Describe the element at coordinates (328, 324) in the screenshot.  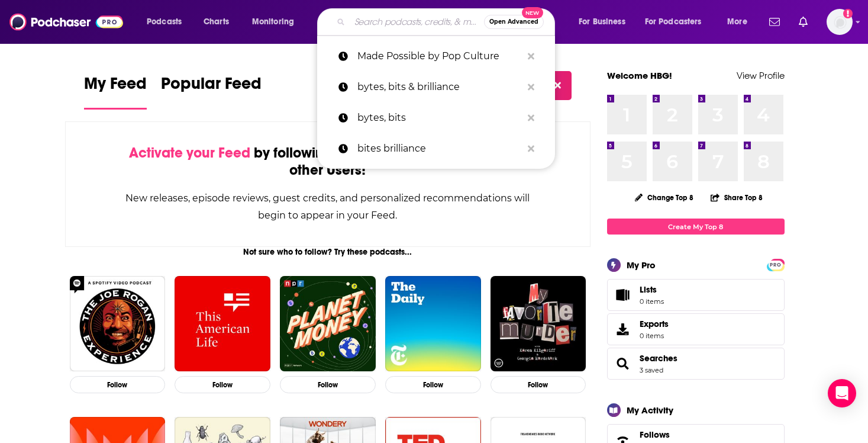
I see `a: Planet Money` at that location.